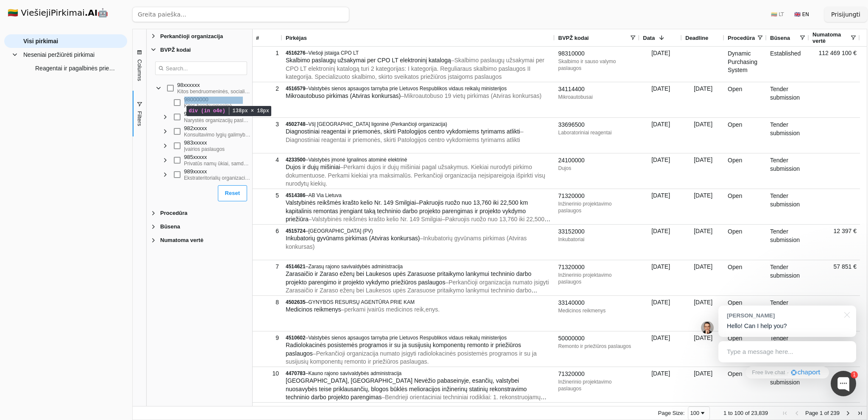 This screenshot has width=868, height=420. What do you see at coordinates (390, 309) in the screenshot?
I see `span: – perkami įvairūs medicinos reik,enys.` at bounding box center [390, 309].